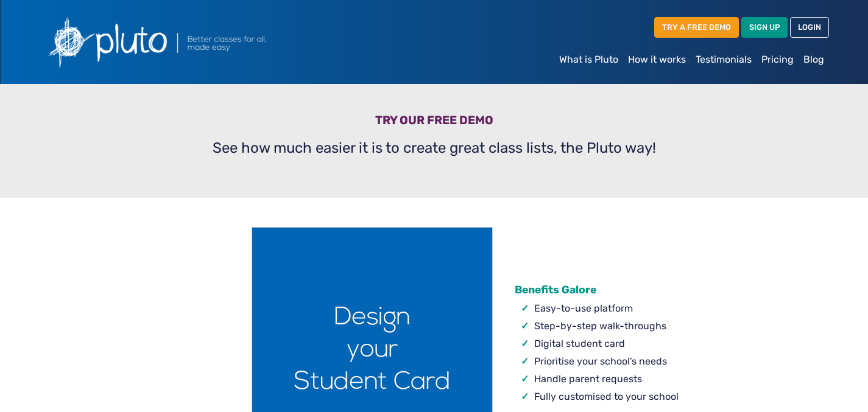 This screenshot has width=868, height=412. I want to click on a: SIGN UP, so click(764, 27).